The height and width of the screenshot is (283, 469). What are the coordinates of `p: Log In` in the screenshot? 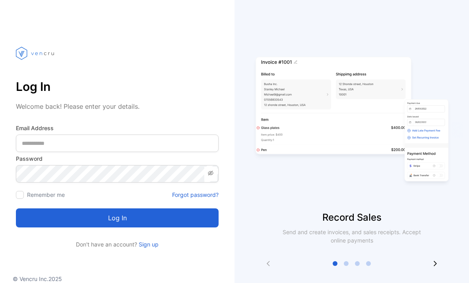 It's located at (117, 87).